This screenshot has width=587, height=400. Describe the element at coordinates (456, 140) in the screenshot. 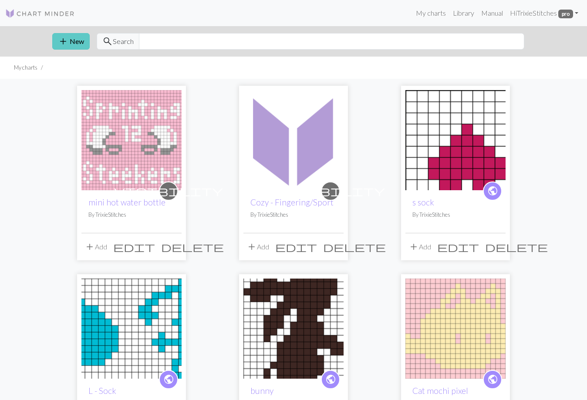

I see `img: s sock` at that location.